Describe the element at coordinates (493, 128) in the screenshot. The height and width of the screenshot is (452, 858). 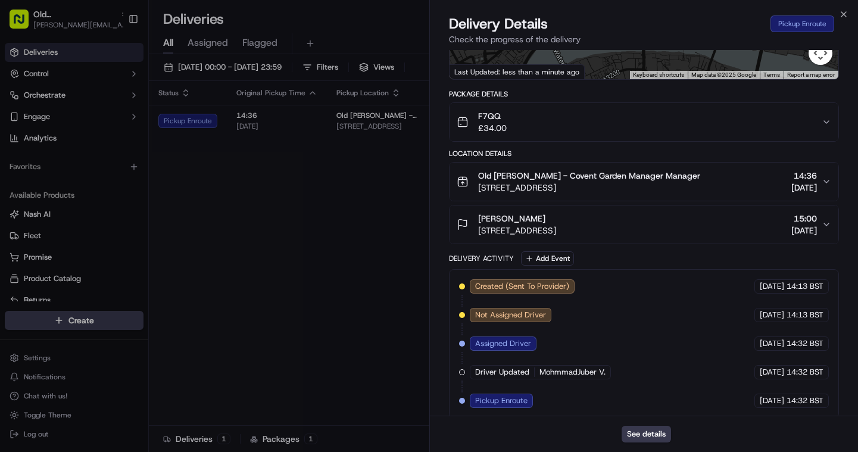
I see `span: £34.00` at that location.